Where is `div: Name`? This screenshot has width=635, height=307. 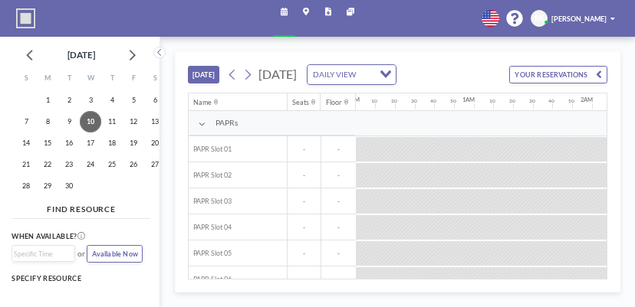
div: Name is located at coordinates (202, 102).